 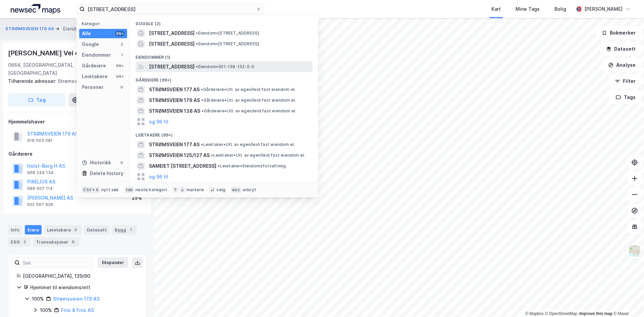 I want to click on span: Leietaker • Eiendomsforvaltning, so click(x=252, y=166).